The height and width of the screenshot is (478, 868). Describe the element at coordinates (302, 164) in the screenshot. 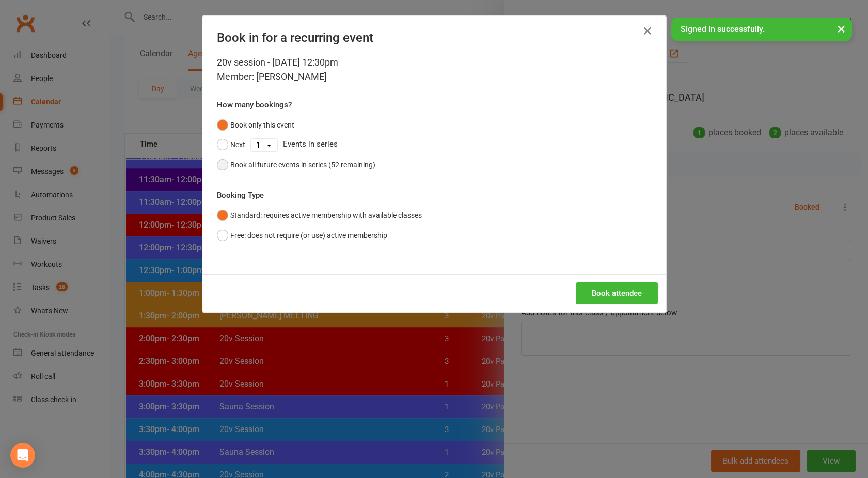

I see `div: Book all future events in series (52 remaining)` at that location.